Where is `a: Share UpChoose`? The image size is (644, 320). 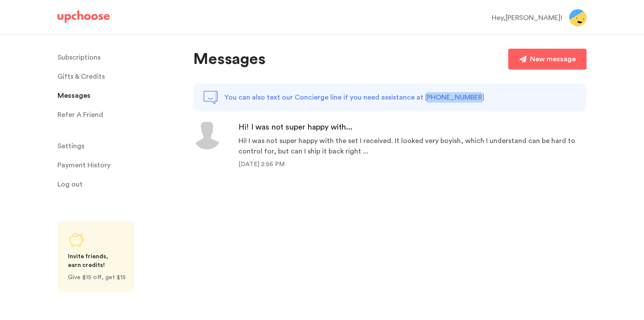
a: Share UpChoose is located at coordinates (96, 256).